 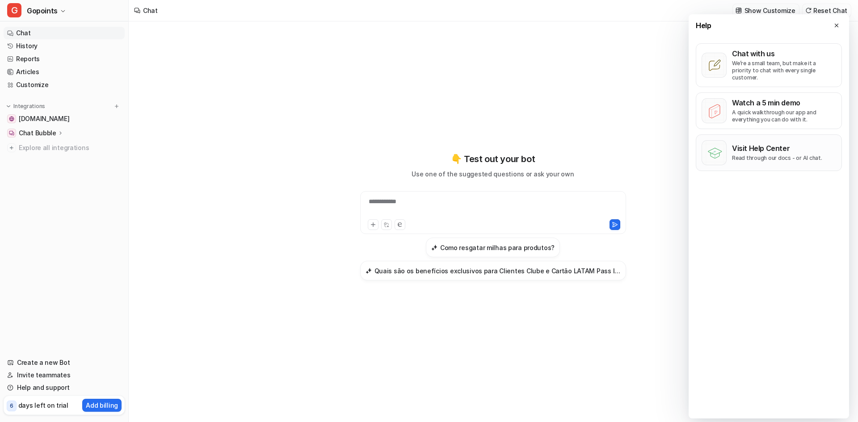 What do you see at coordinates (117, 106) in the screenshot?
I see `img: menu_add.svg` at bounding box center [117, 106].